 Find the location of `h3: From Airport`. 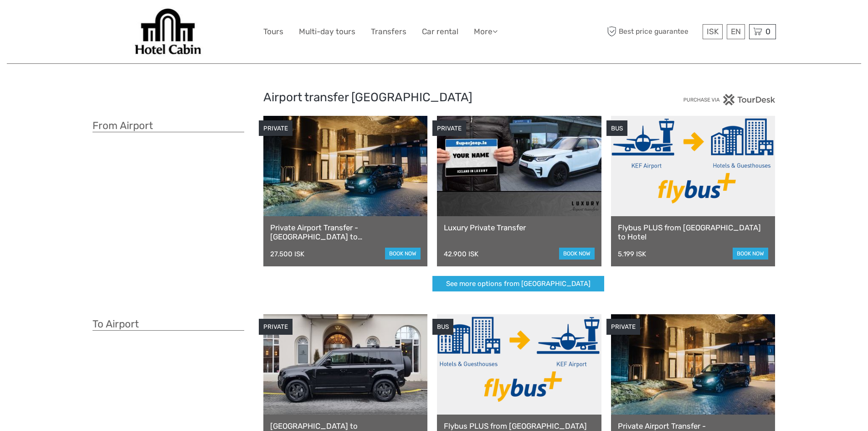

h3: From Airport is located at coordinates (168, 126).